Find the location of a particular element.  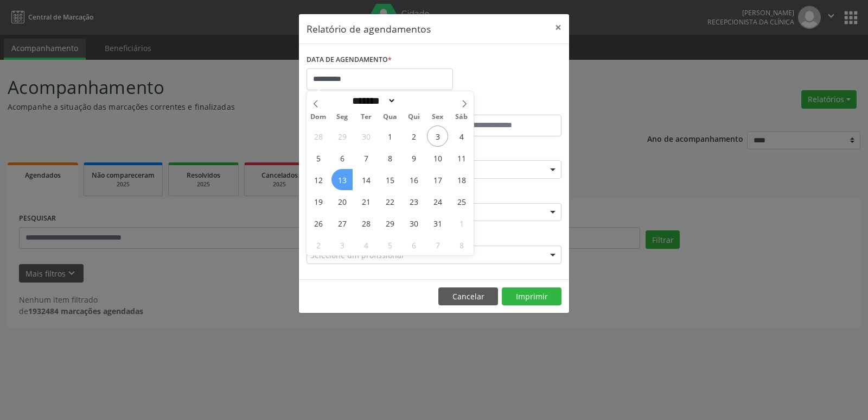

span: Dom is located at coordinates (318, 117).